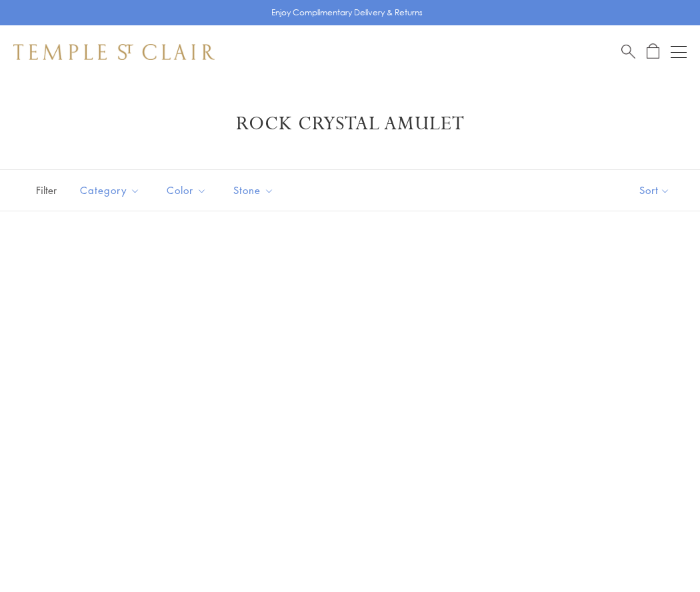  Describe the element at coordinates (652, 51) in the screenshot. I see `a: Open Shopping Bag` at that location.